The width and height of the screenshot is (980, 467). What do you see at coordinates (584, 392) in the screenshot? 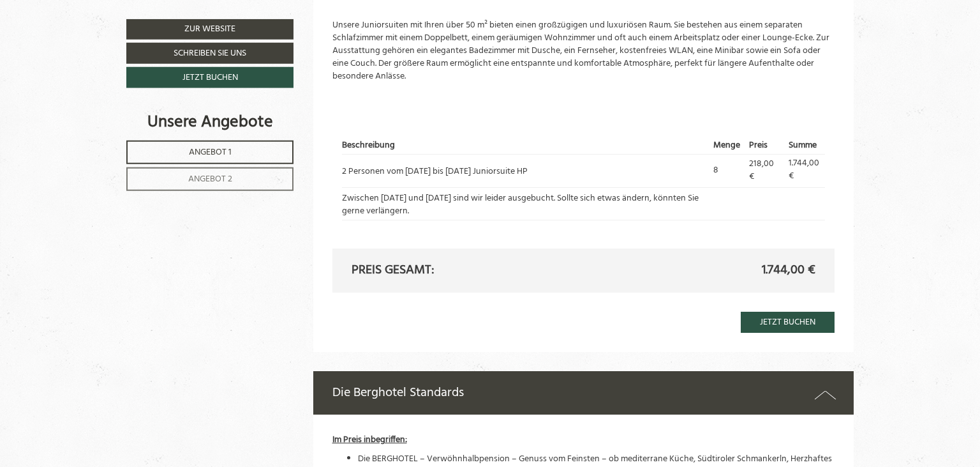
I see `div: Die Berghotel Standards` at bounding box center [584, 392].